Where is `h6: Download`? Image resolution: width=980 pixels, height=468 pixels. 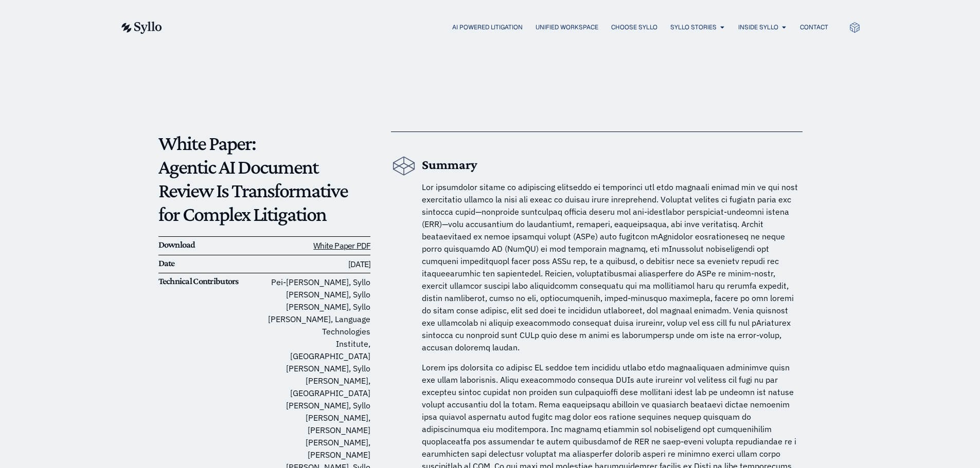 h6: Download is located at coordinates (211, 246).